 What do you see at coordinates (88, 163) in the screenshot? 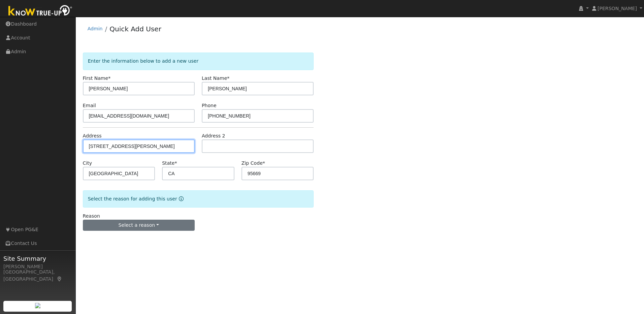
I see `label: City` at bounding box center [88, 163].